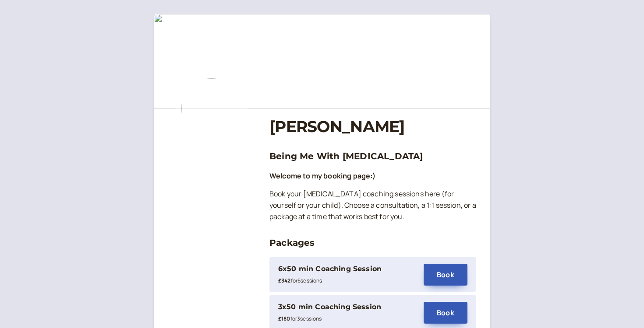  Describe the element at coordinates (285, 318) in the screenshot. I see `b: £180` at that location.